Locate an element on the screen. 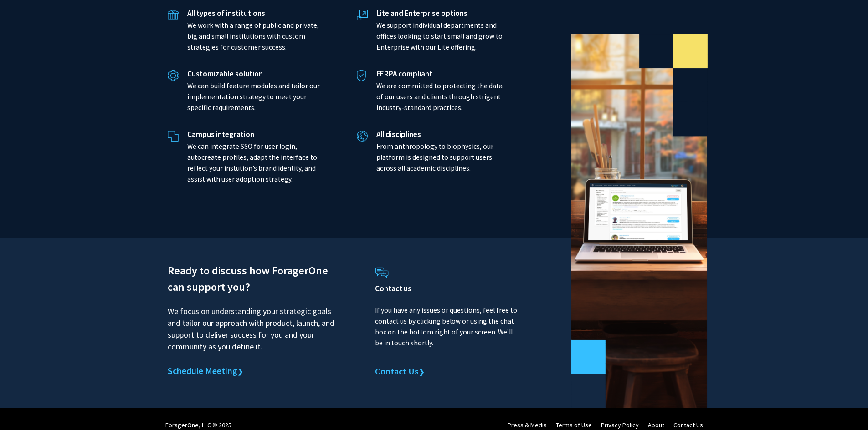 This screenshot has width=868, height=430. a: Schedule Meeting❯ is located at coordinates (205, 372).